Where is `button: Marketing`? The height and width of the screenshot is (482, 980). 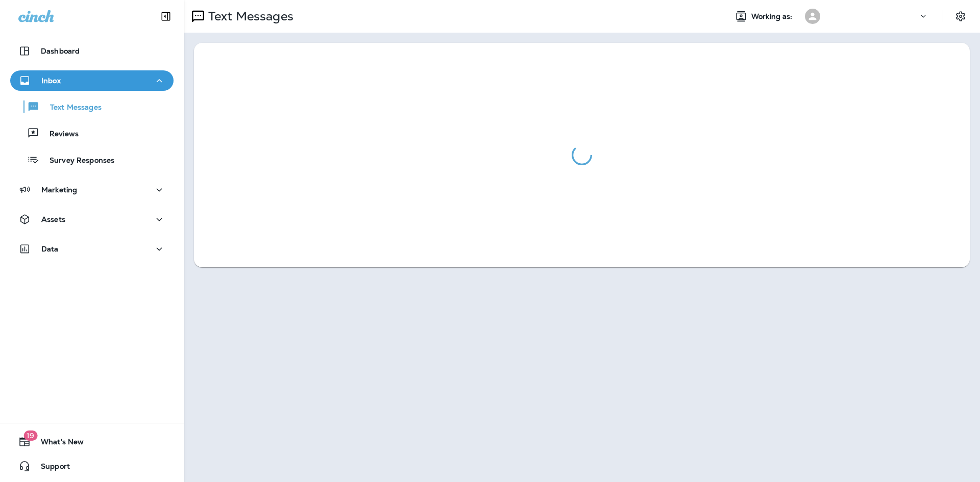
button: Marketing is located at coordinates (92, 189).